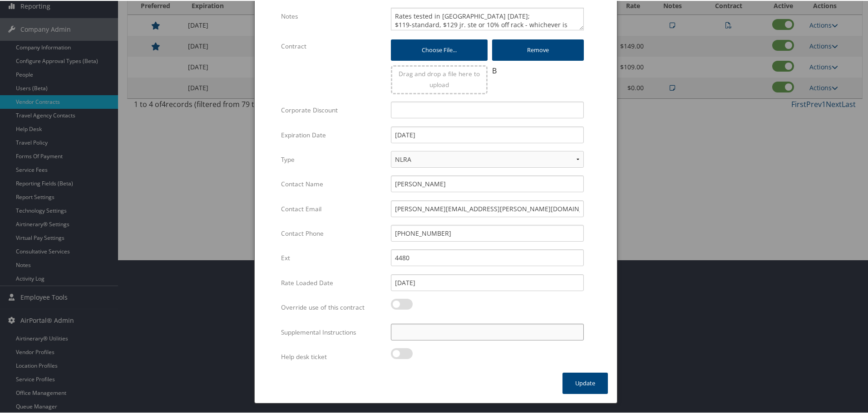 This screenshot has width=868, height=413. I want to click on label: Corporate Discount, so click(332, 110).